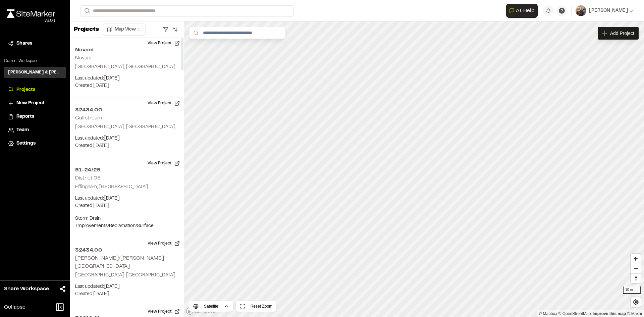 This screenshot has height=317, width=644. Describe the element at coordinates (636, 279) in the screenshot. I see `span: Reset bearing to north` at that location.